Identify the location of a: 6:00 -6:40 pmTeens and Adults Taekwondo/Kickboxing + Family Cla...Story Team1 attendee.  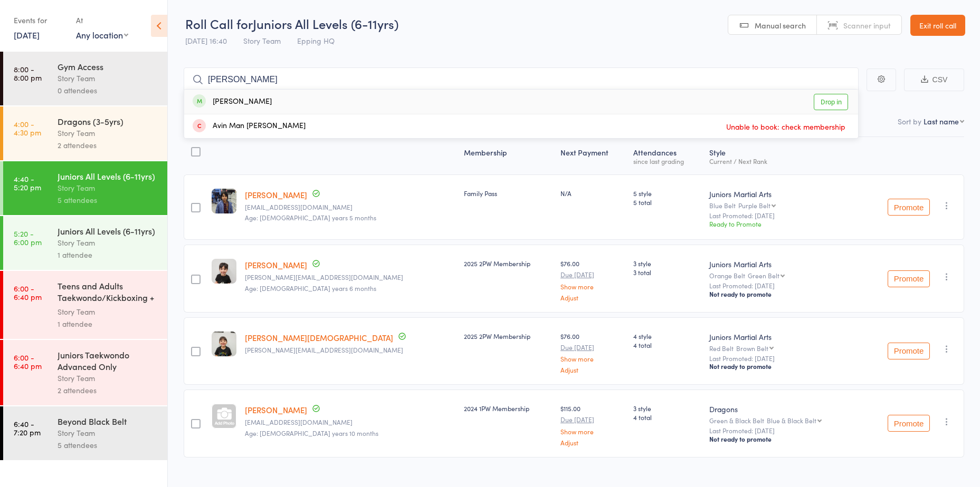
(85, 305).